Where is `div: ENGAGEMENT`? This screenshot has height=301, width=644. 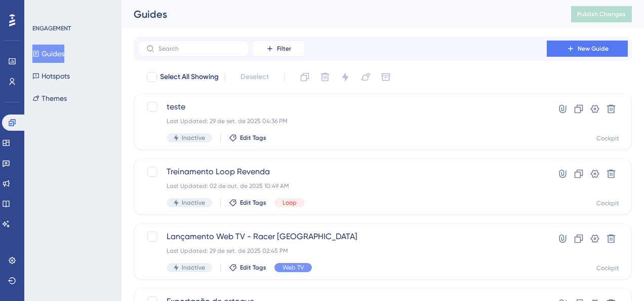
div: ENGAGEMENT is located at coordinates (51, 28).